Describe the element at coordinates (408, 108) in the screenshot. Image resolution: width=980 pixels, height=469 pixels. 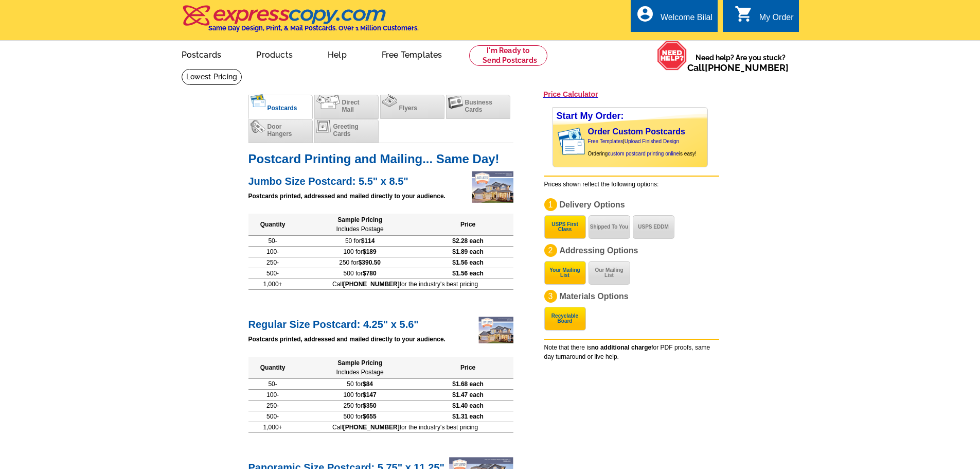
I see `span: Flyers` at that location.